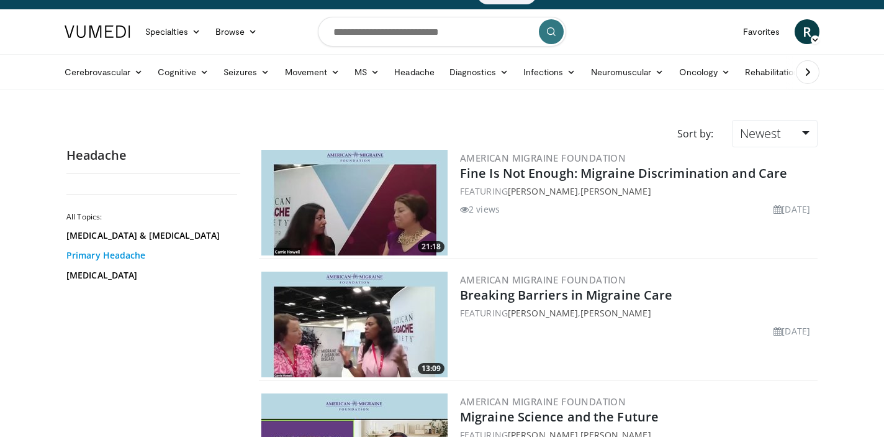 Image resolution: width=884 pixels, height=437 pixels. What do you see at coordinates (104, 72) in the screenshot?
I see `a: Cerebrovascular` at bounding box center [104, 72].